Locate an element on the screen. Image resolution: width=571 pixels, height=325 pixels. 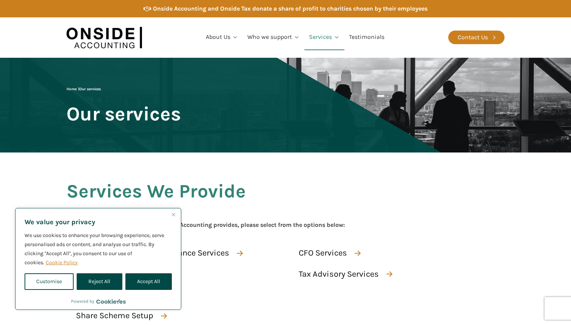
div: We value your privacy is located at coordinates (98, 259).